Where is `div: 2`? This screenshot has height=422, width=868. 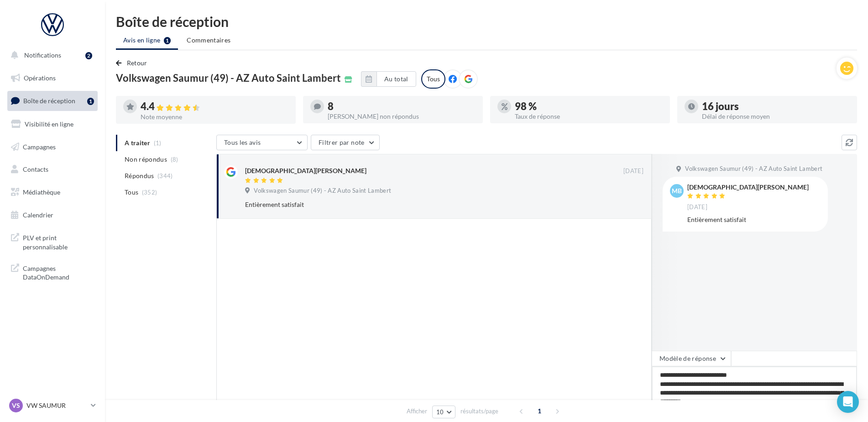 div: 2 is located at coordinates (88, 56).